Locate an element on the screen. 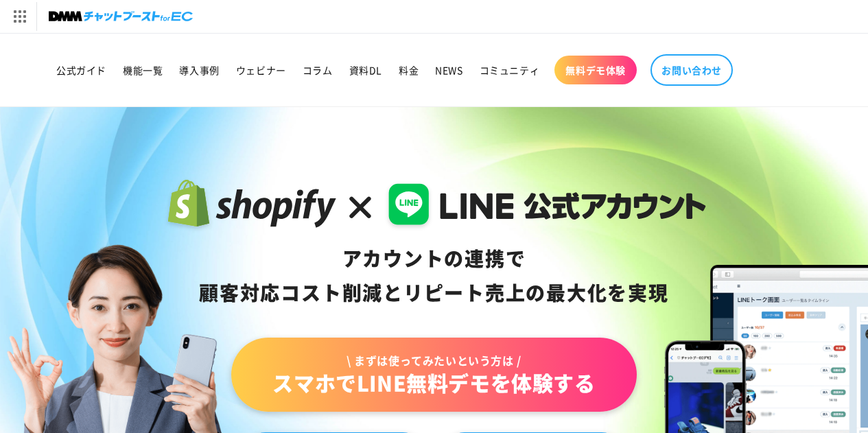 The width and height of the screenshot is (868, 433). a: 無料デモ体験 is located at coordinates (596, 70).